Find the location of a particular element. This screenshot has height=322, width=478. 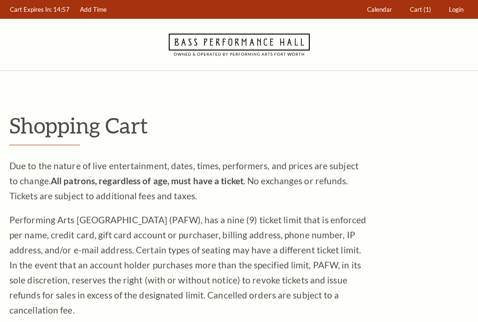

span: Calendar is located at coordinates (379, 9).